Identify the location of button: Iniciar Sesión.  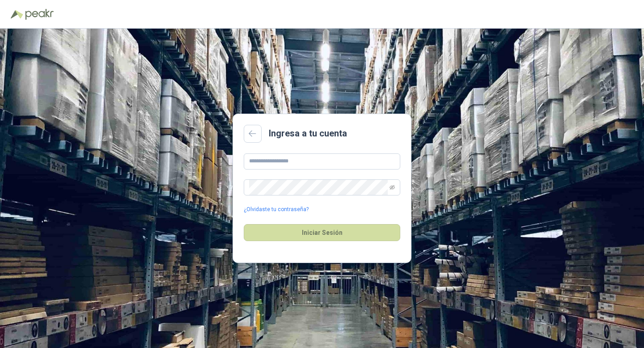
(322, 232).